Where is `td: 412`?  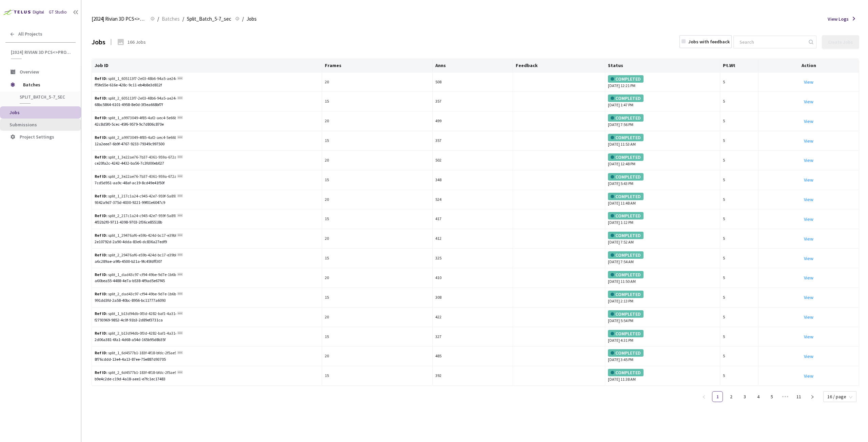 td: 412 is located at coordinates (473, 239).